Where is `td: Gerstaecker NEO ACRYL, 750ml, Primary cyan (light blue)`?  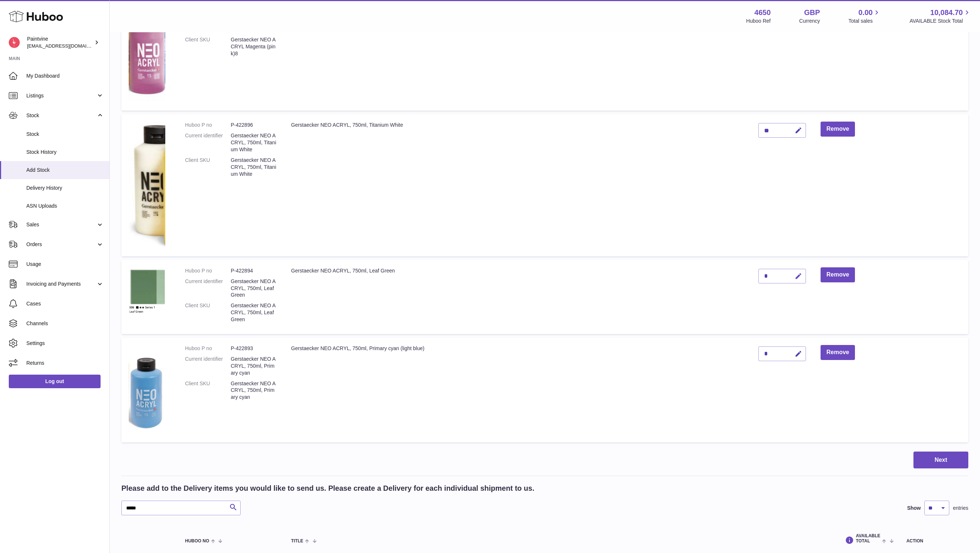
td: Gerstaecker NEO ACRYL, 750ml, Primary cyan (light blue) is located at coordinates (518, 390).